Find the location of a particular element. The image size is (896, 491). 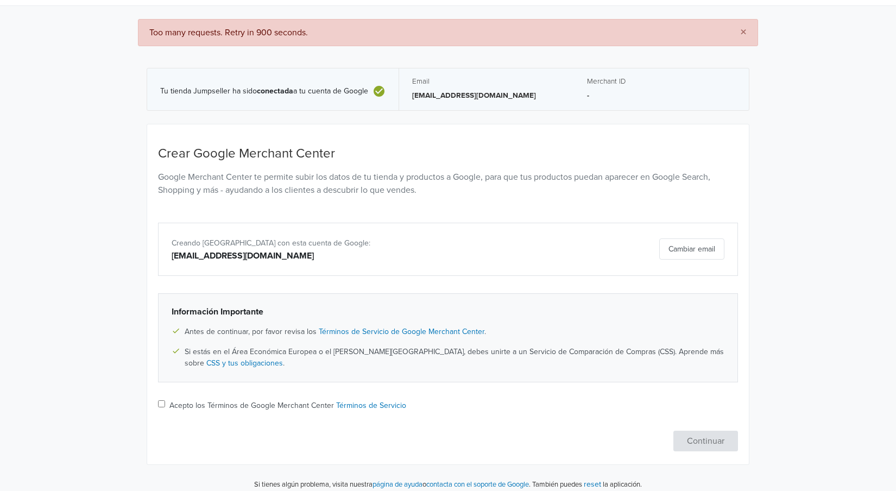

h4: Crear Google Merchant Center is located at coordinates (448, 154).